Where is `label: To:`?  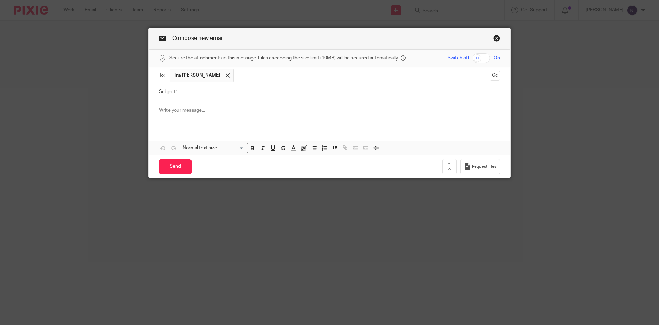 label: To: is located at coordinates (163, 75).